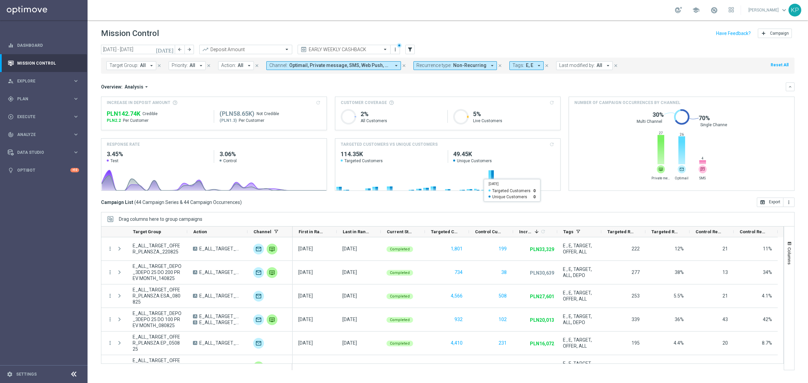  Describe the element at coordinates (43, 45) in the screenshot. I see `div: Dashboard` at that location.